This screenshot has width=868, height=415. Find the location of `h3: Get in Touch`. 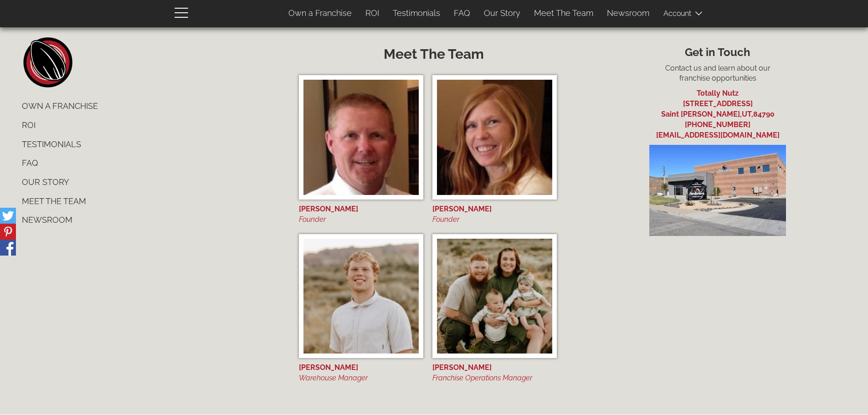

h3: Get in Touch is located at coordinates (717, 53).